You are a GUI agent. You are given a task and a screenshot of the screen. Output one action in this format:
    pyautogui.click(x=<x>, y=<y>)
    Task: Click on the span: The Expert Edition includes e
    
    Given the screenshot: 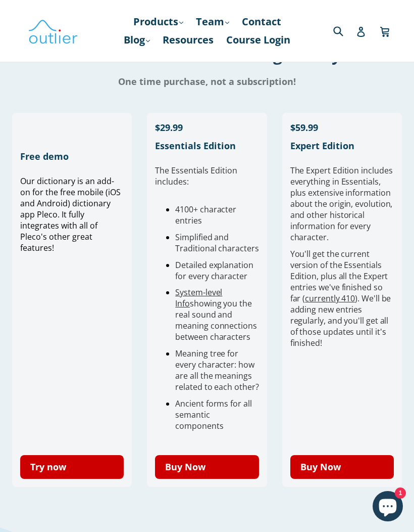 What is the action you would take?
    pyautogui.click(x=342, y=176)
    